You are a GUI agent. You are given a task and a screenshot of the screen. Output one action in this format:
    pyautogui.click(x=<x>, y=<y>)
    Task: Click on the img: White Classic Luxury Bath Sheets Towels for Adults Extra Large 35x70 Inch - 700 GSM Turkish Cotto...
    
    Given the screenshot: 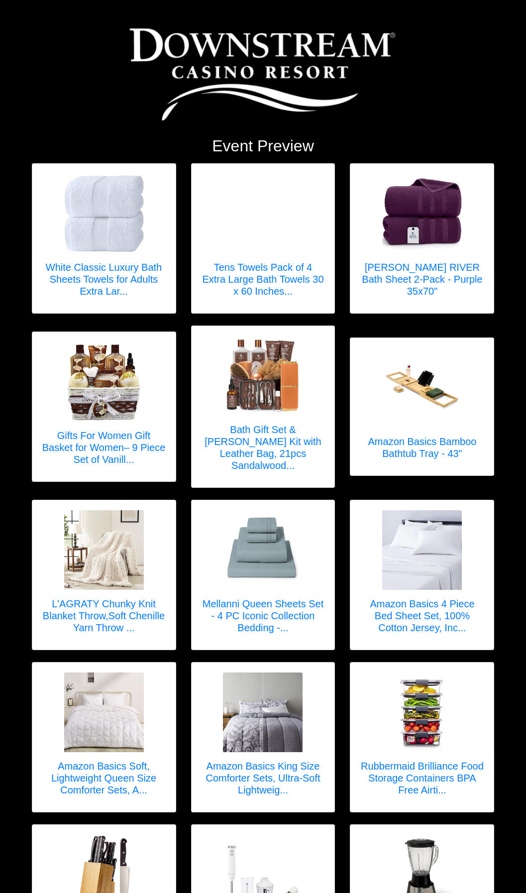 What is the action you would take?
    pyautogui.click(x=104, y=213)
    